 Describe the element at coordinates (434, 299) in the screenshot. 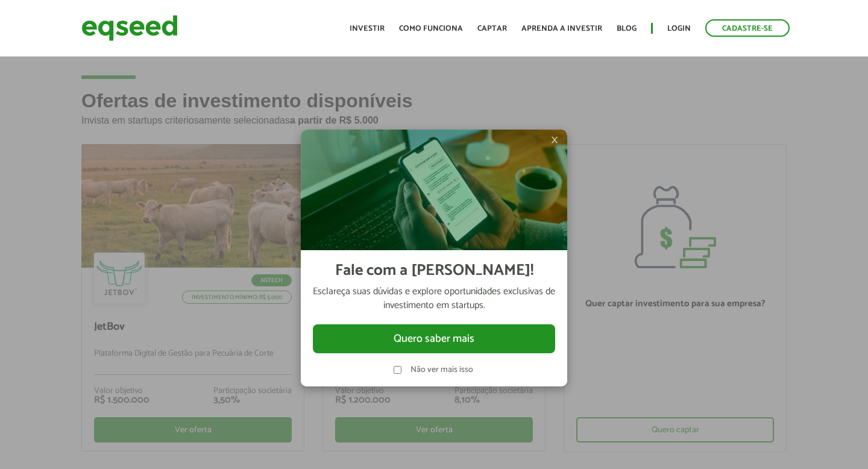

I see `p: Esclareça suas dúvidas e explore oportunidades exclusivas de investimento em startups.` at that location.